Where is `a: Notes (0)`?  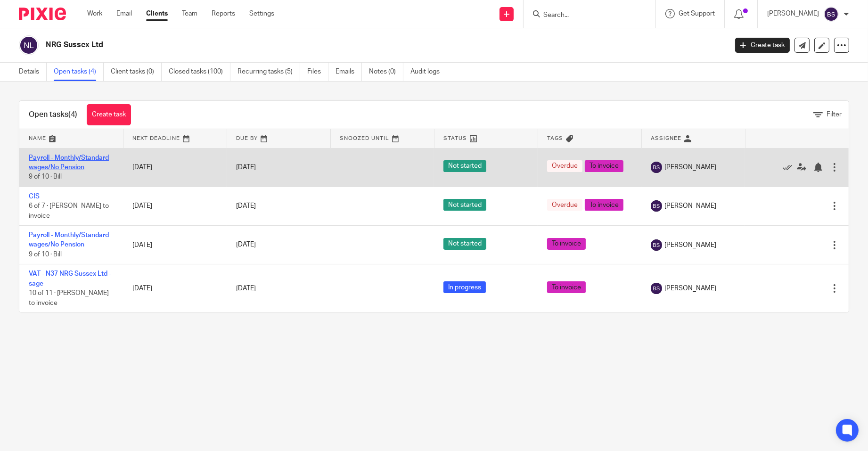
a: Notes (0) is located at coordinates (386, 71).